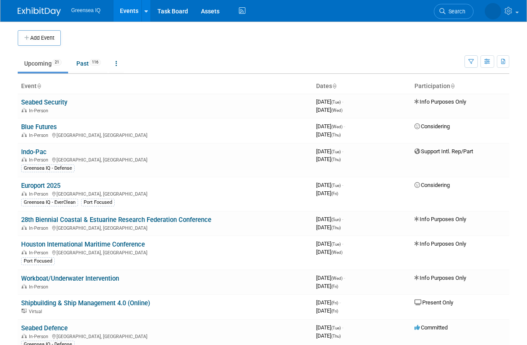 The width and height of the screenshot is (527, 345). I want to click on span: Virtual, so click(37, 311).